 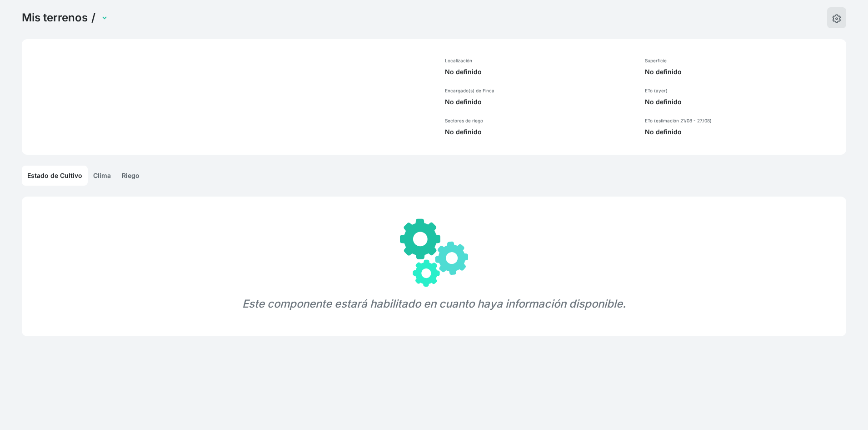 I want to click on select: Land Selector, so click(x=104, y=18).